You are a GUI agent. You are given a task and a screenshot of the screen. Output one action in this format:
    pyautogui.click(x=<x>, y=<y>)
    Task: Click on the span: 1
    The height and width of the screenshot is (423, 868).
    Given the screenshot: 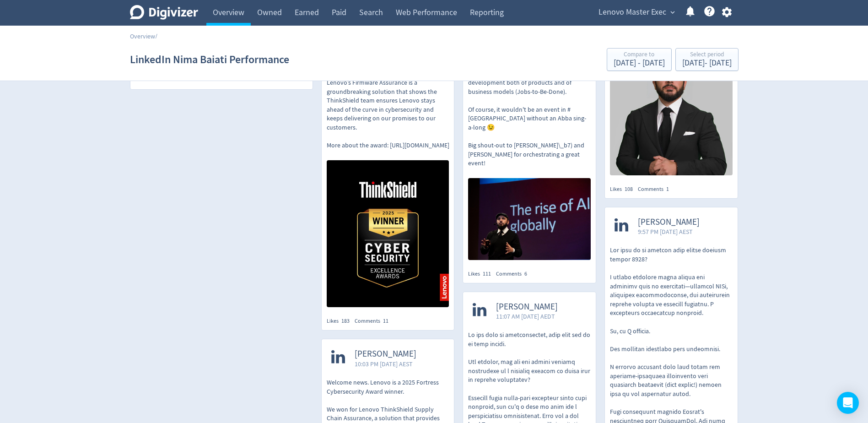 What is the action you would take?
    pyautogui.click(x=667, y=189)
    